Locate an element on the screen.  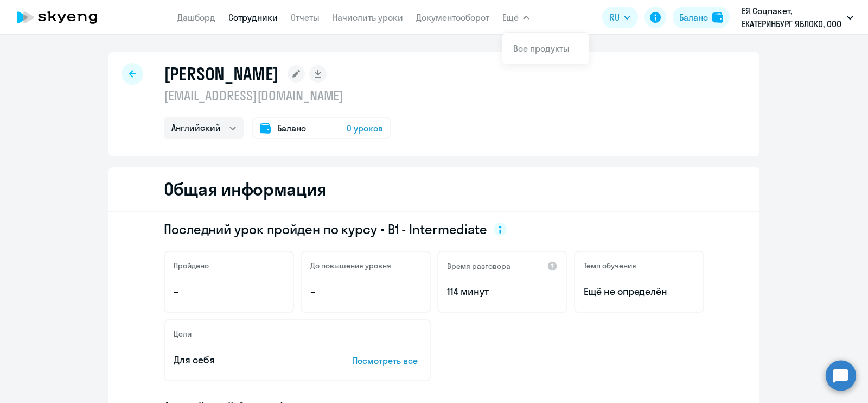
img: balance is located at coordinates (718, 17).